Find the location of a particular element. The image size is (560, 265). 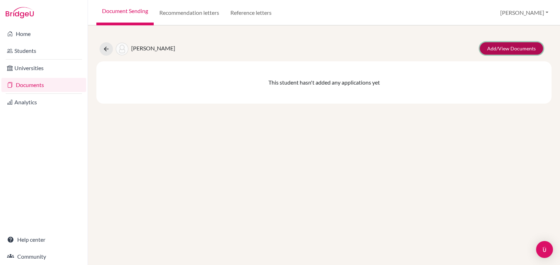

img: Bridge-U is located at coordinates (20, 13).